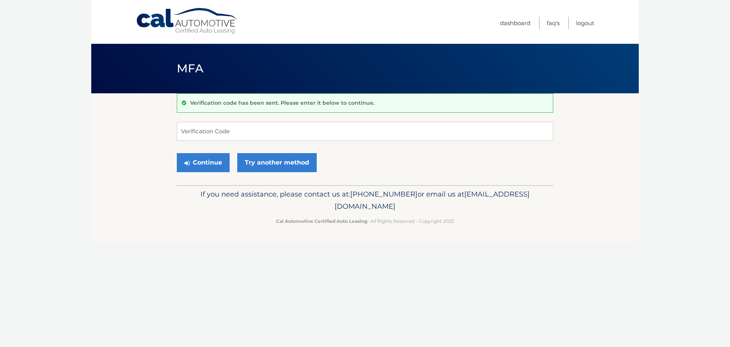  What do you see at coordinates (365, 200) in the screenshot?
I see `p: If you need assistance, please contact us at: or email us at` at bounding box center [365, 200].